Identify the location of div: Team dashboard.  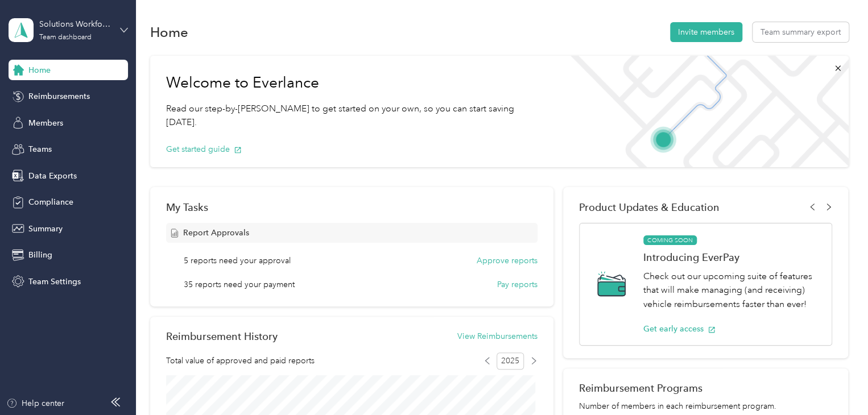
(66, 37).